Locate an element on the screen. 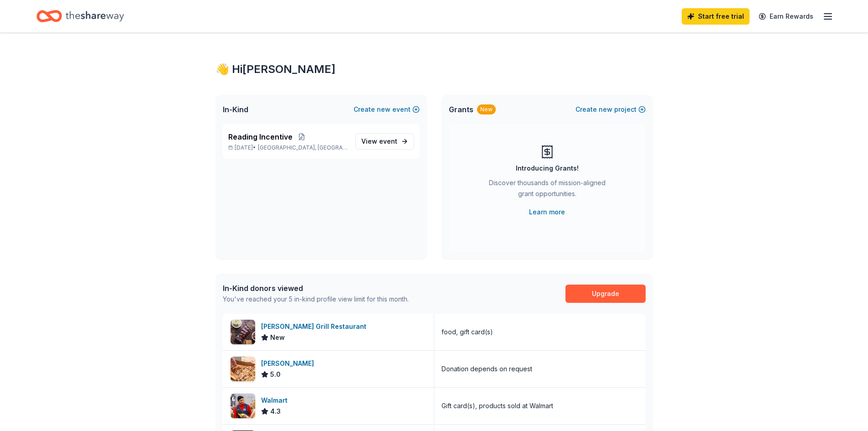 The image size is (868, 431). div: Walmart is located at coordinates (276, 401).